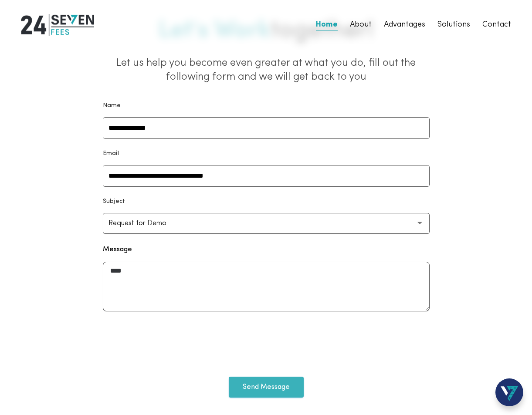 The height and width of the screenshot is (415, 532). I want to click on input: Name, so click(266, 128).